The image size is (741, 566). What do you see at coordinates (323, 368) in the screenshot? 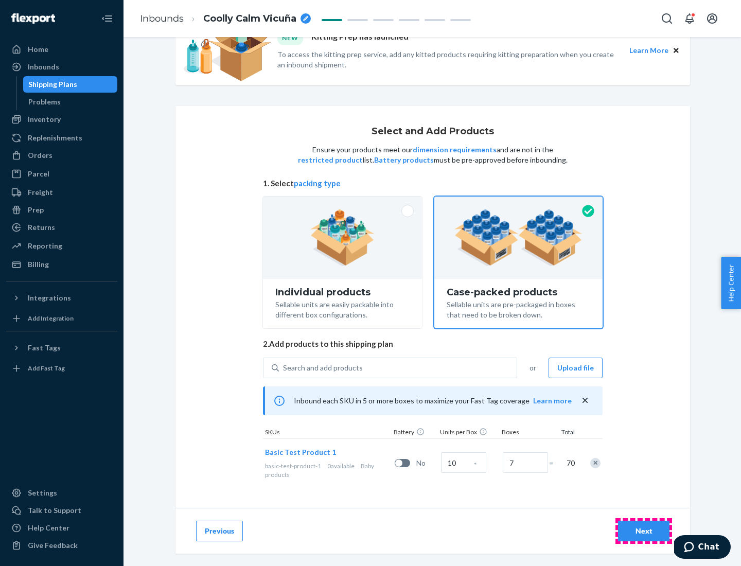
I see `div: Search and add products` at bounding box center [323, 368].